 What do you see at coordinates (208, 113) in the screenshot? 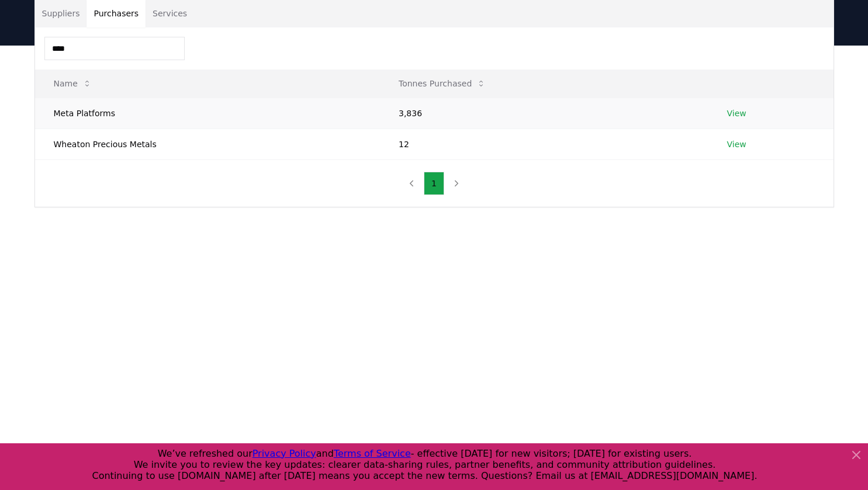
I see `td: Meta Platforms` at bounding box center [208, 113].